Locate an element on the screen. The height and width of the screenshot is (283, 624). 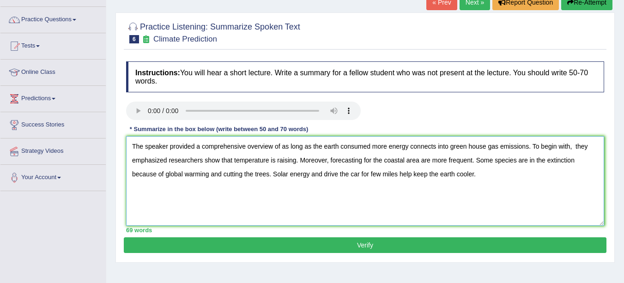
a: Practice Questions is located at coordinates (53, 18).